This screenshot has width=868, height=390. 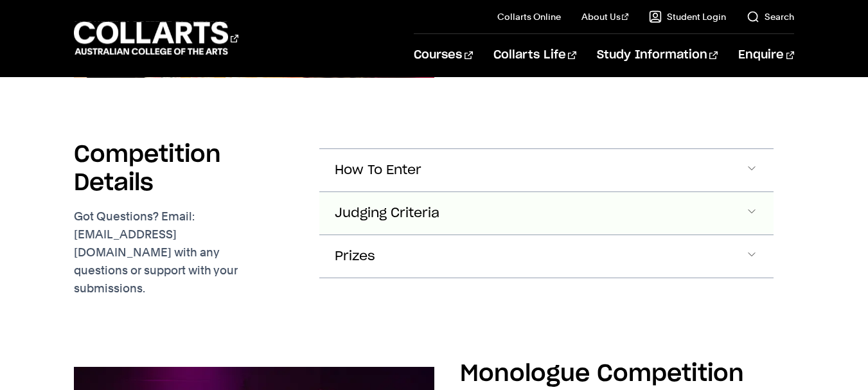 What do you see at coordinates (378, 170) in the screenshot?
I see `span: How To Enter` at bounding box center [378, 170].